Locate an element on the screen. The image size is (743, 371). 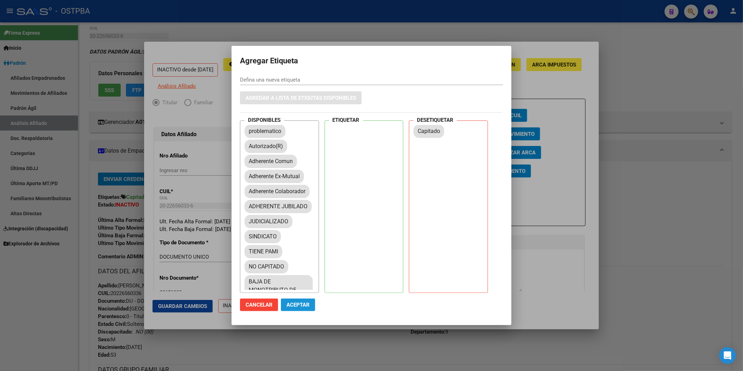
mat-chip: Autorizado(R) is located at coordinates (266, 146).